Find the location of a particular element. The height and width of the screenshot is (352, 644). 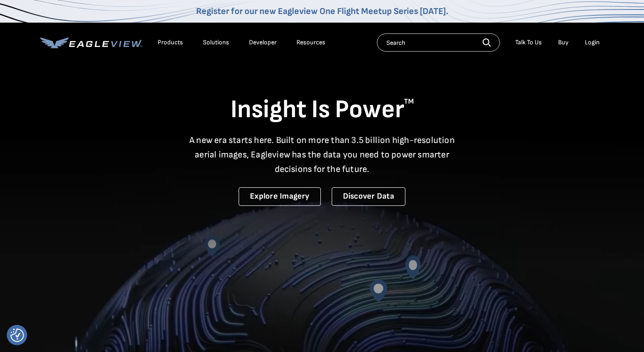

div: Products is located at coordinates (171, 43).